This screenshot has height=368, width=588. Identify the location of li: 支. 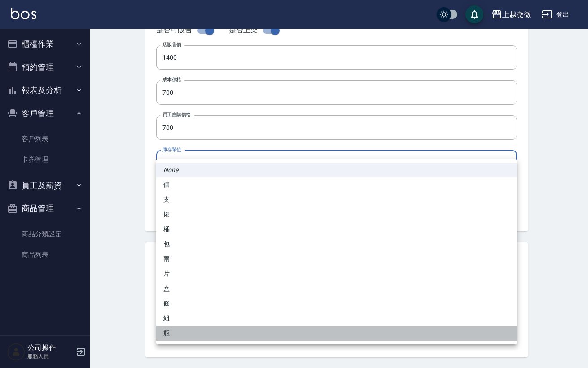
(336, 199).